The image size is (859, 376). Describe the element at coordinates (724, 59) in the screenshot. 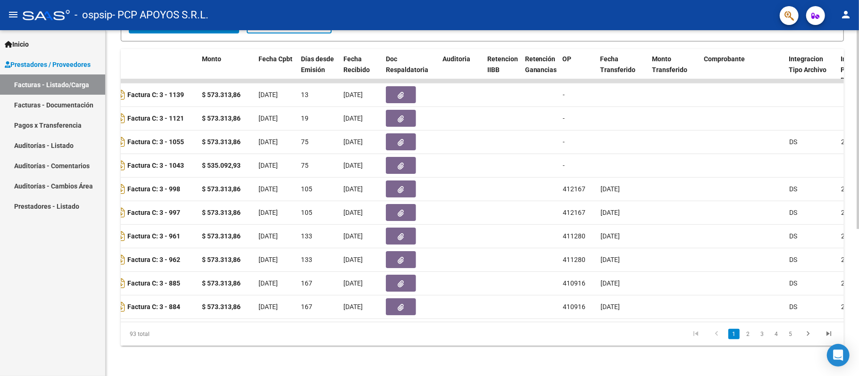

I see `span: Comprobante` at that location.